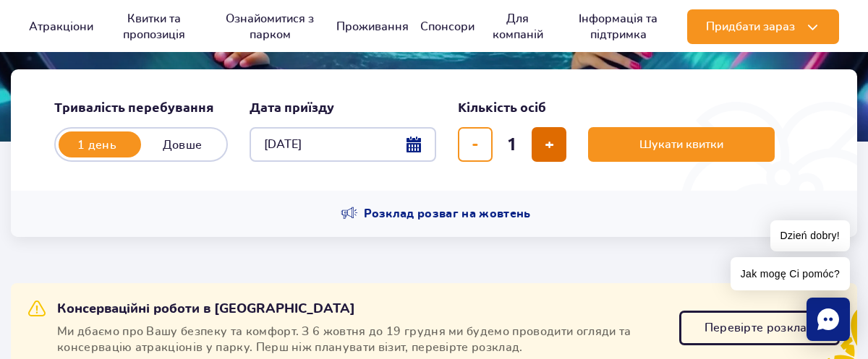 The image size is (868, 359). Describe the element at coordinates (292, 107) in the screenshot. I see `span: Дата приїзду` at that location.